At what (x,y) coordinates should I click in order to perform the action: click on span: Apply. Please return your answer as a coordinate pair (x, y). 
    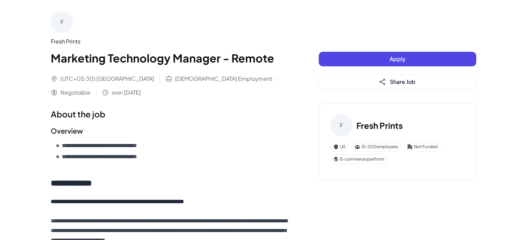
    Looking at the image, I should click on (397, 59).